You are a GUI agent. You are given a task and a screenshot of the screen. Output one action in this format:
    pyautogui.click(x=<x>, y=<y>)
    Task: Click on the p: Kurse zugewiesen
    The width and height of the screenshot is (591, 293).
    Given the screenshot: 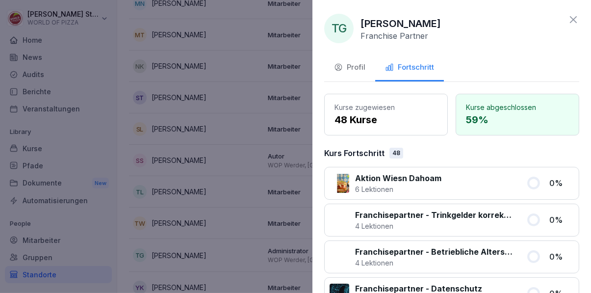 What is the action you would take?
    pyautogui.click(x=386, y=107)
    